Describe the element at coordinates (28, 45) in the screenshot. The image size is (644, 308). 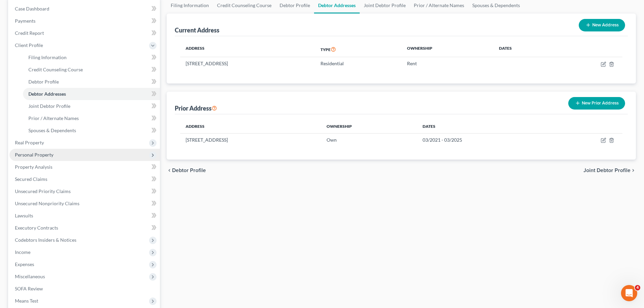
I see `span: Client Profile` at that location.